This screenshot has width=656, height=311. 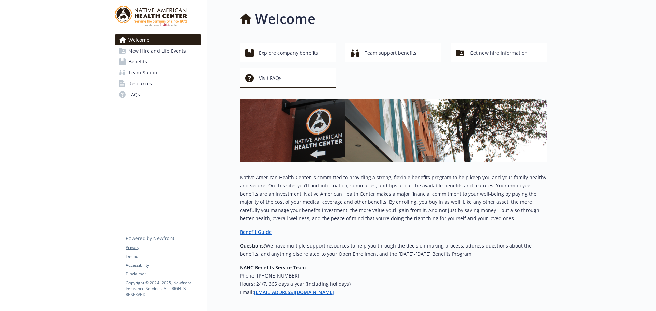 What do you see at coordinates (256, 232) in the screenshot?
I see `a: Benefit Guide` at bounding box center [256, 232].